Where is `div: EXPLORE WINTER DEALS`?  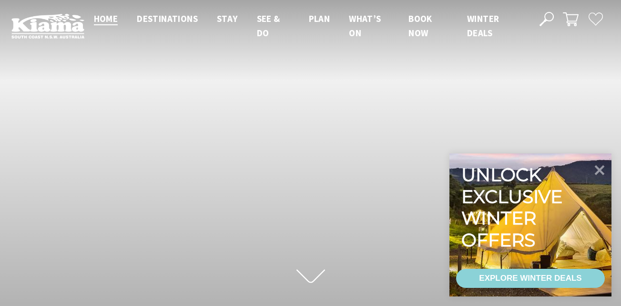
div: EXPLORE WINTER DEALS is located at coordinates (530, 278).